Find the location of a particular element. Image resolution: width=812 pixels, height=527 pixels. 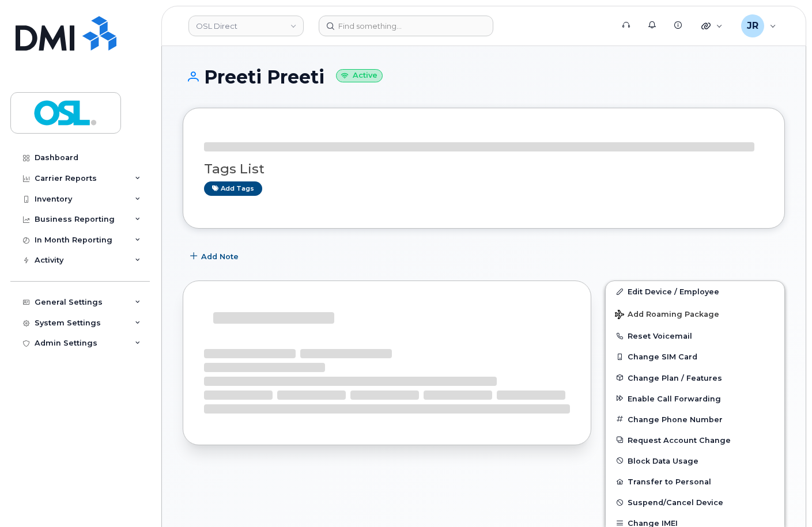

button: Add Note is located at coordinates (216, 256).